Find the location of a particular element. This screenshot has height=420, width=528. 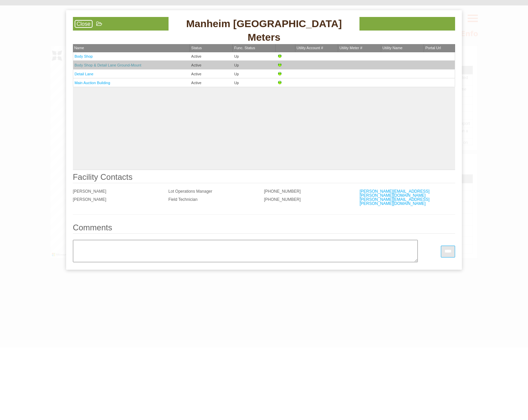

th: Utility Account # is located at coordinates (316, 48).